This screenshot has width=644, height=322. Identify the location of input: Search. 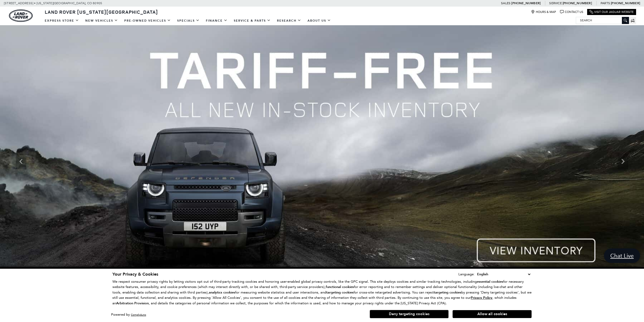
(603, 20).